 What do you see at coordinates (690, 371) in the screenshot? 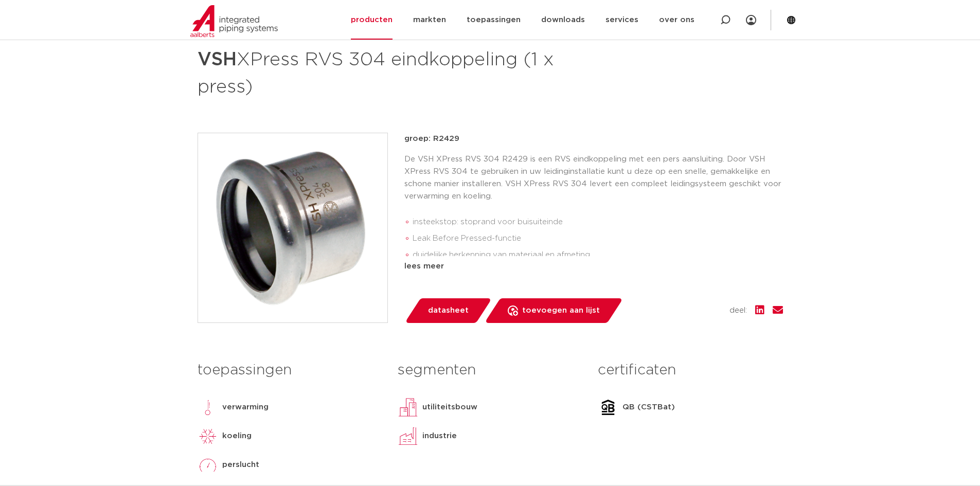
I see `h3: certificaten` at bounding box center [690, 371].